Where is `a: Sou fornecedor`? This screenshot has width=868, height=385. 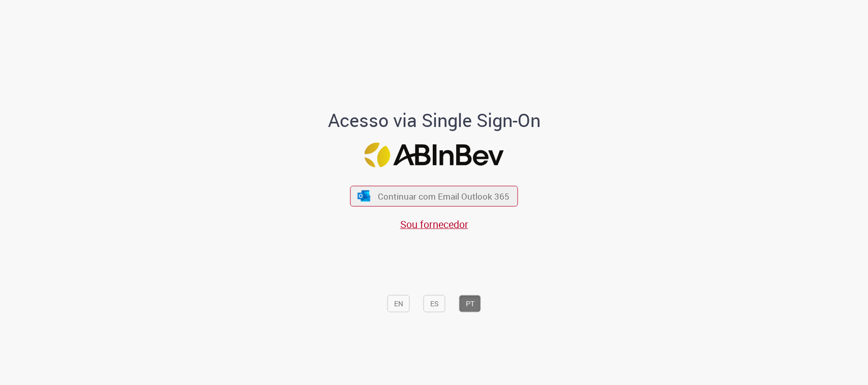
a: Sou fornecedor is located at coordinates (434, 224).